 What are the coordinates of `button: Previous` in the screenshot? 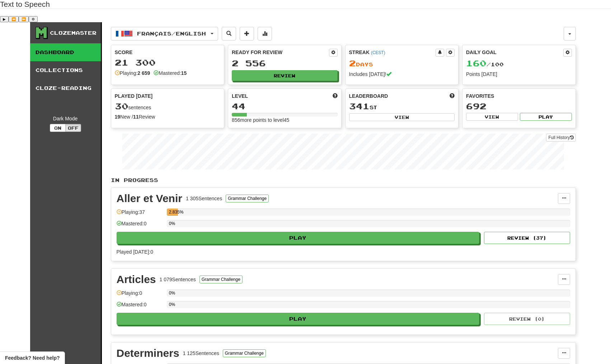 It's located at (14, 19).